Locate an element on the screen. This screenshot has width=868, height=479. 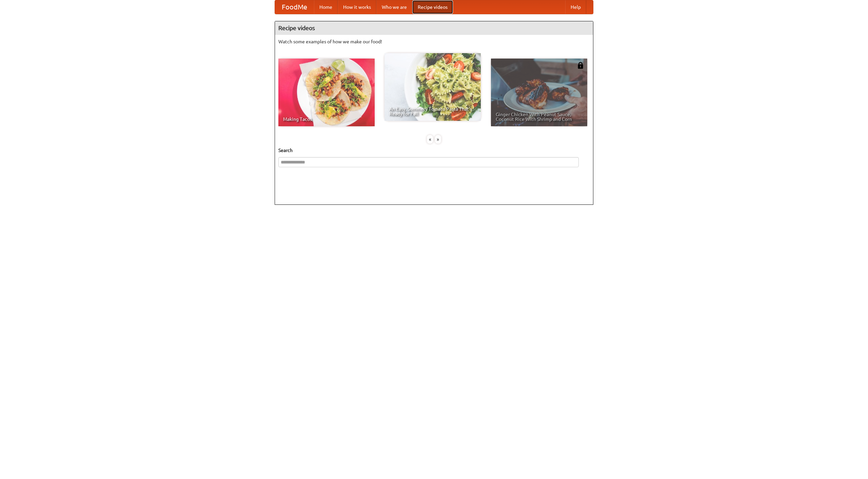
h4: Recipe videos is located at coordinates (434, 28).